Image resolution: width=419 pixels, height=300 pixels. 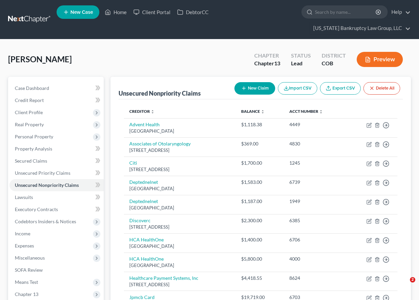 What do you see at coordinates (81, 12) in the screenshot?
I see `span: New Case` at bounding box center [81, 12].